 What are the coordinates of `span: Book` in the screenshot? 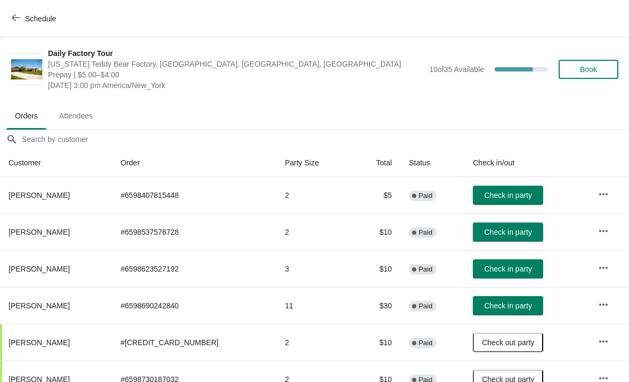 It's located at (589, 69).